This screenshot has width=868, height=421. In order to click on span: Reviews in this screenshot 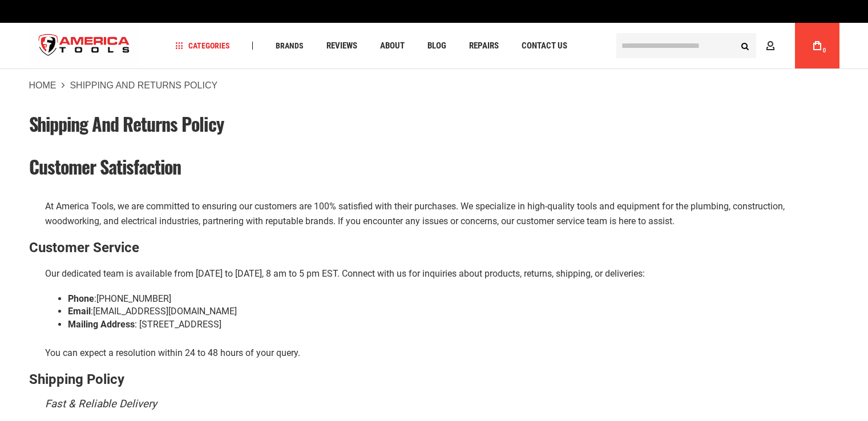, I will do `click(342, 45)`.